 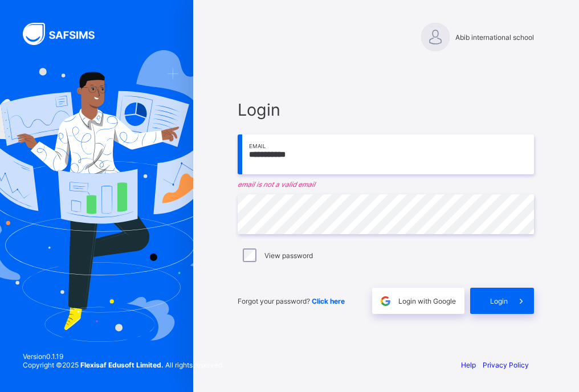 What do you see at coordinates (386, 184) in the screenshot?
I see `em: email is not a valid email` at bounding box center [386, 184].